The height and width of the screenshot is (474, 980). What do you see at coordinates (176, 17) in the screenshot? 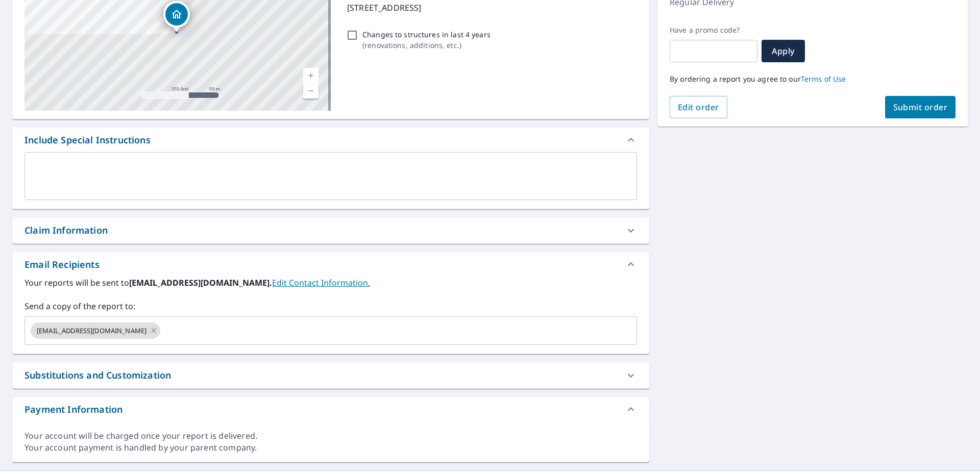
I see `div: Dropped pin, building 1, Residential property, 504 E 25th St Vancouver, WA 98663` at bounding box center [176, 17].